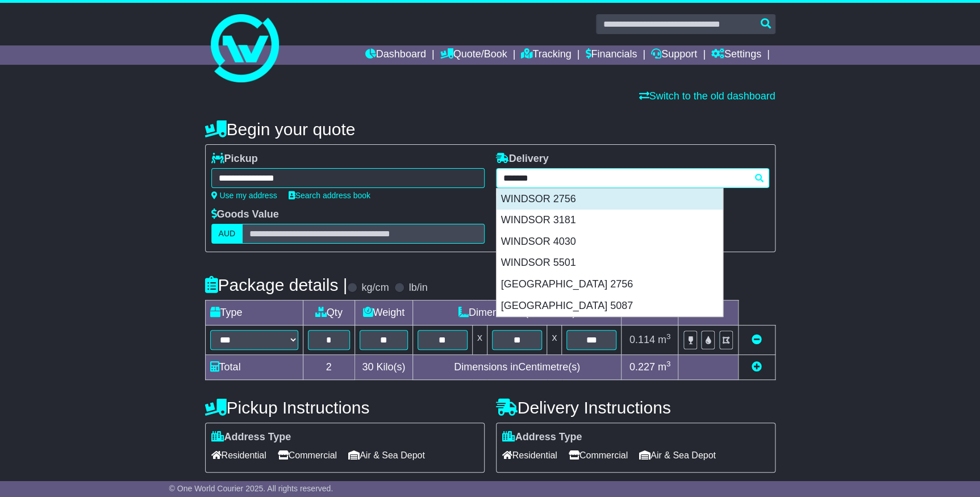  I want to click on td: Type, so click(254, 313).